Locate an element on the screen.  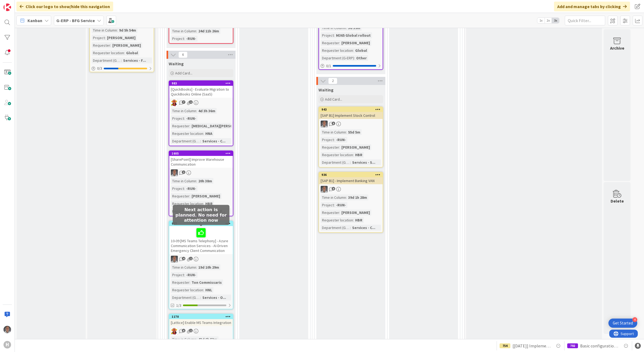
a: 983[QuickBooks] - Evaluate Migration to QuickBooks Online (SaaS)LCTime in Column:4d 3h 36mProject... is located at coordinates (201, 113).